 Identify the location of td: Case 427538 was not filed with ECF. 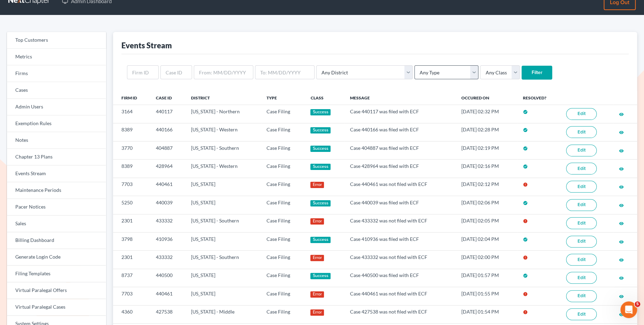
(400, 315).